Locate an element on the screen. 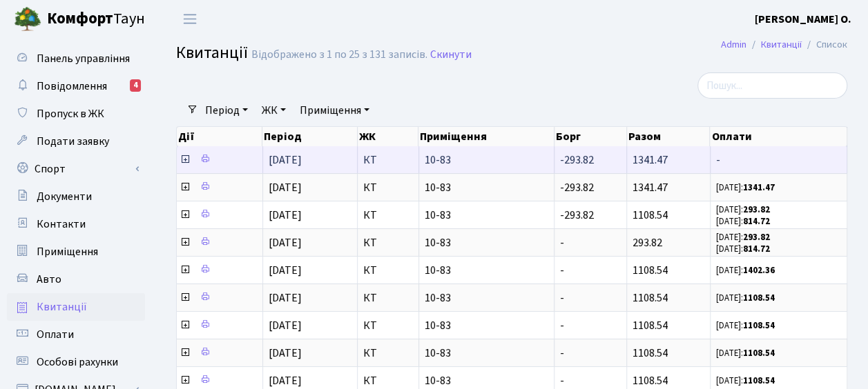  img: logo.png is located at coordinates (28, 19).